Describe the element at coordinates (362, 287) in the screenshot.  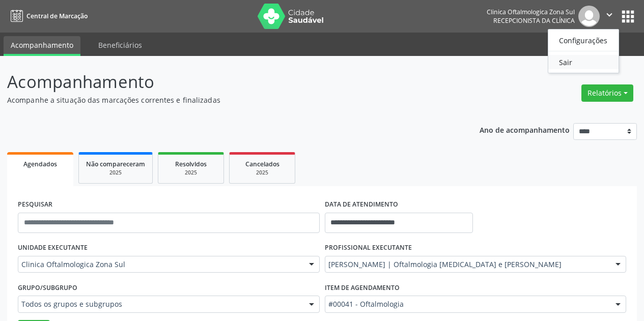
I see `label: Item de agendamento` at that location.